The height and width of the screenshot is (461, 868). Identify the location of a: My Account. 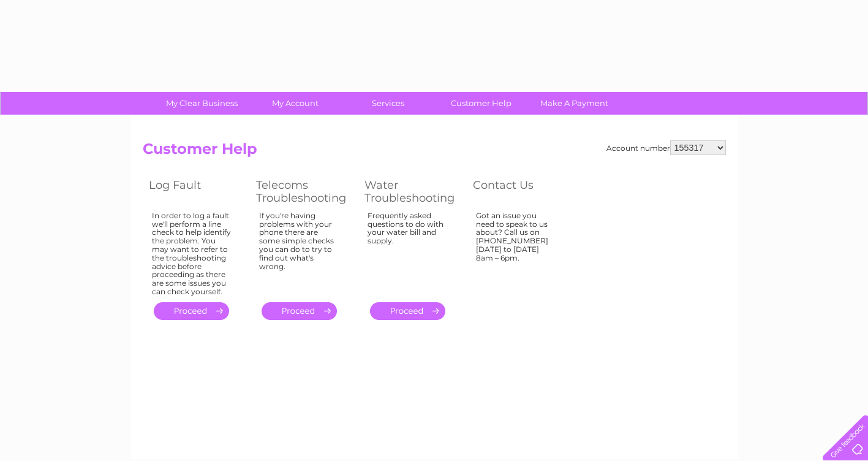
(295, 103).